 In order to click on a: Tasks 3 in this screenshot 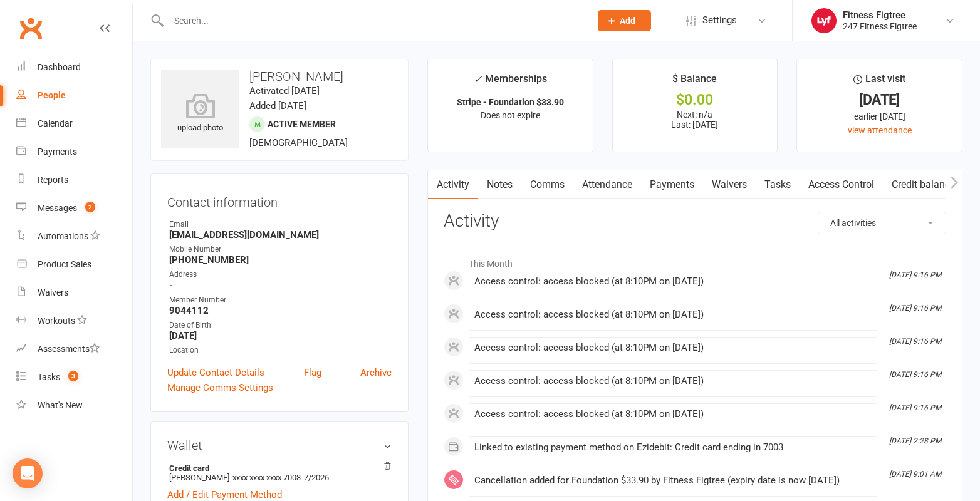, I will do `click(74, 377)`.